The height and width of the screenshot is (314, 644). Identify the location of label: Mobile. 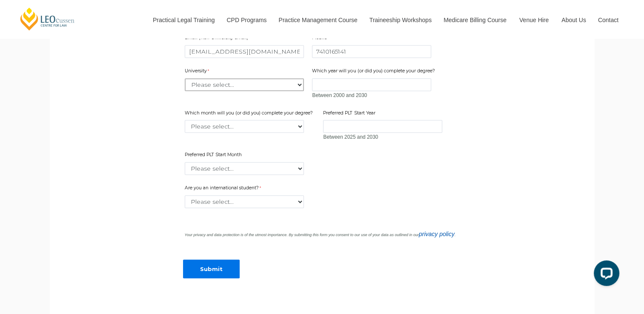
(321, 39).